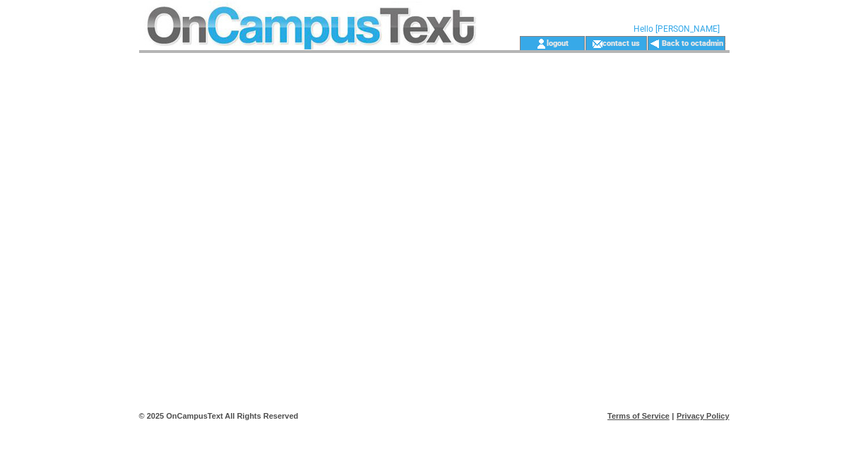 This screenshot has width=868, height=466. Describe the element at coordinates (541, 44) in the screenshot. I see `img: account_icon.gif` at that location.